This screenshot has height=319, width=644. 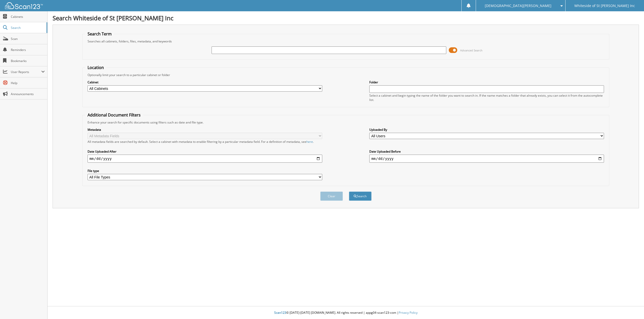 I want to click on span: User Reports, so click(x=26, y=72).